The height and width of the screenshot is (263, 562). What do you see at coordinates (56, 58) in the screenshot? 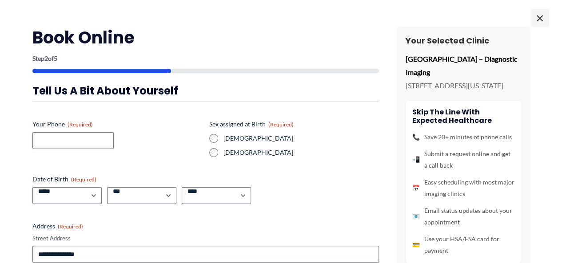
I see `span: 5` at bounding box center [56, 58].